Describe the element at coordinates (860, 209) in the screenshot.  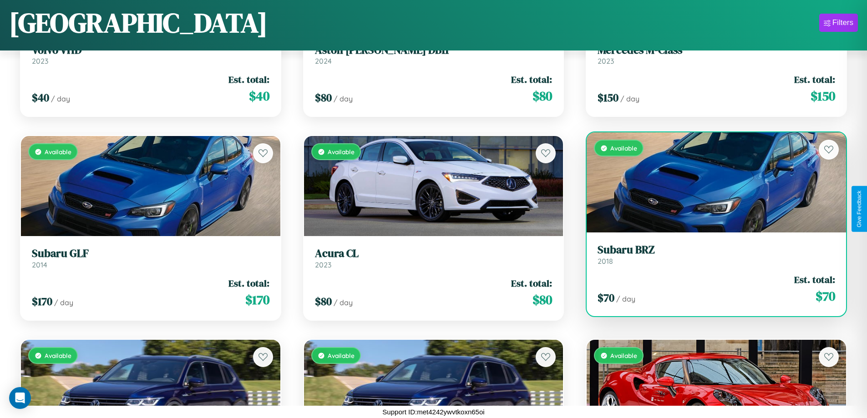
I see `div: Give Feedback` at that location.